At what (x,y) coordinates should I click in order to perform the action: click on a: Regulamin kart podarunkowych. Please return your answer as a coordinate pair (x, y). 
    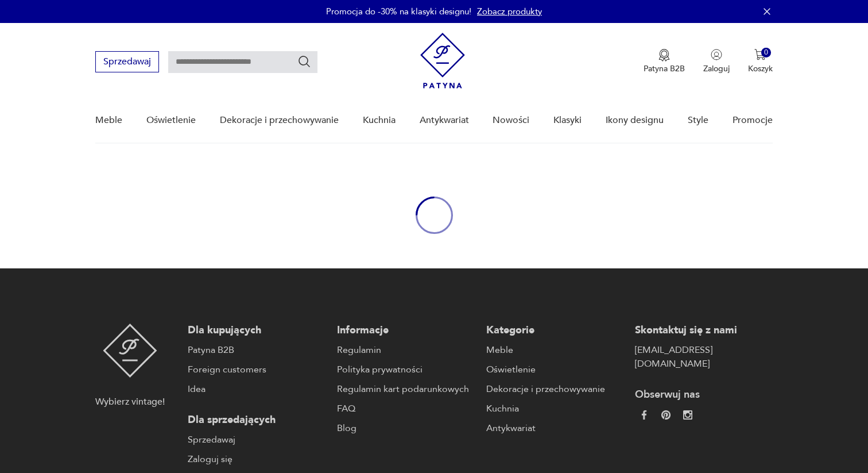
    Looking at the image, I should click on (406, 389).